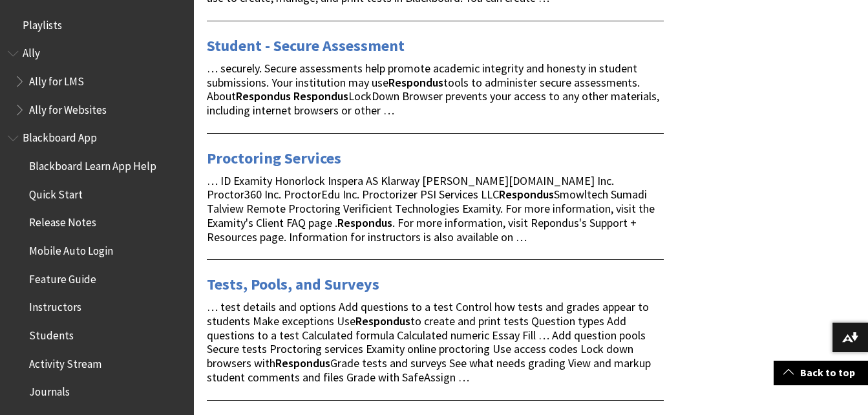  What do you see at coordinates (433, 89) in the screenshot?
I see `span: … securely. Secure assessments help promote academic integrity and honesty in student submissions...` at bounding box center [433, 89].